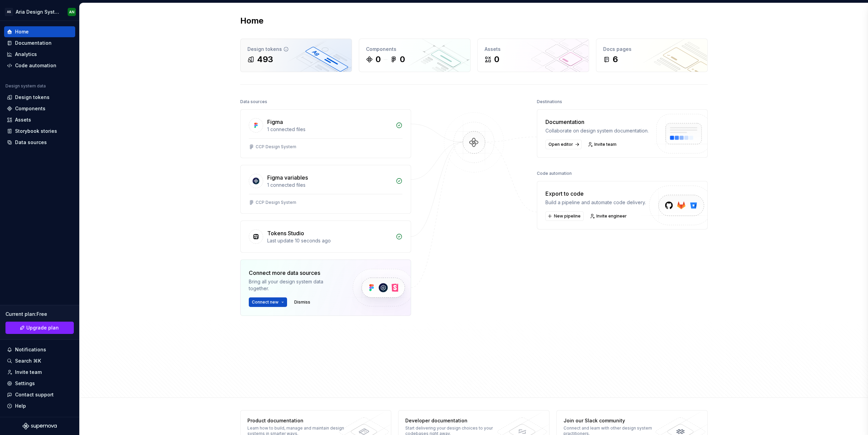 The image size is (868, 435). I want to click on a: Analytics, so click(39, 55).